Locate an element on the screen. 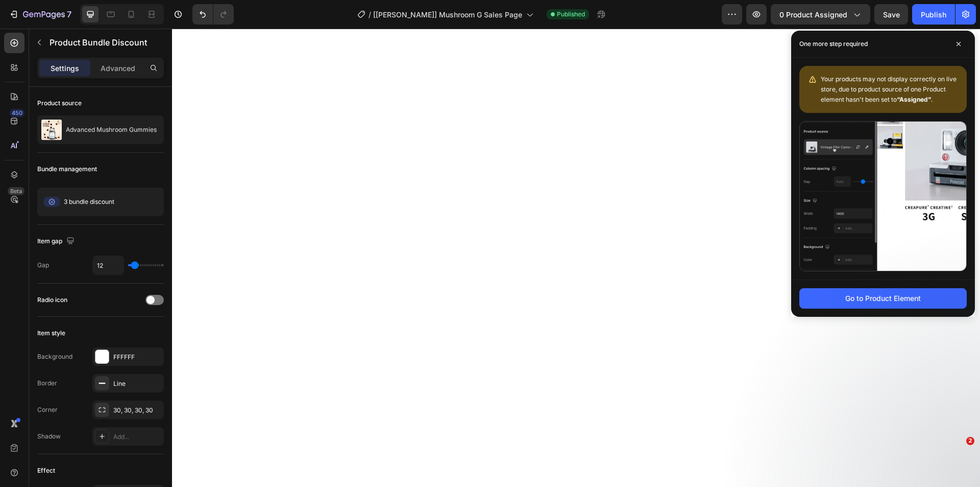  span: 3 bundle discount is located at coordinates (89, 201).